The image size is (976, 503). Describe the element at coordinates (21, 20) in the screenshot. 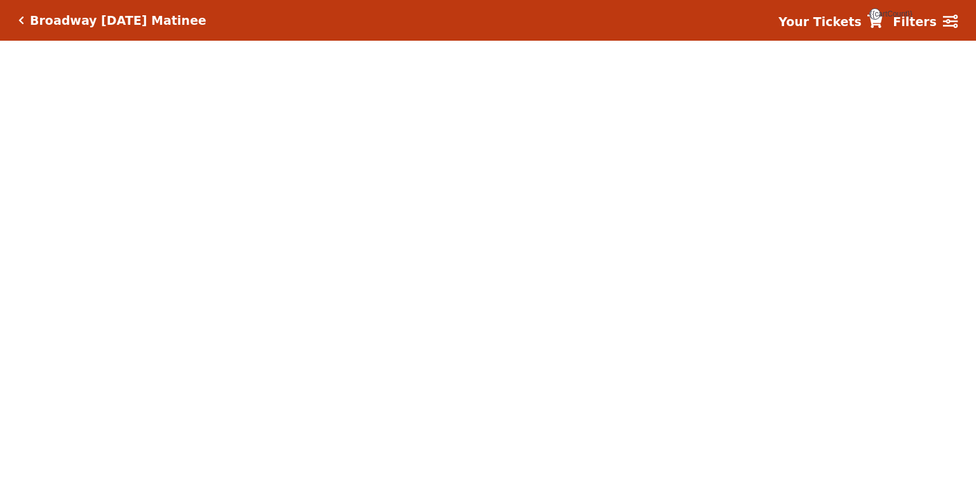

I see `a: Click here to go back to filters` at that location.